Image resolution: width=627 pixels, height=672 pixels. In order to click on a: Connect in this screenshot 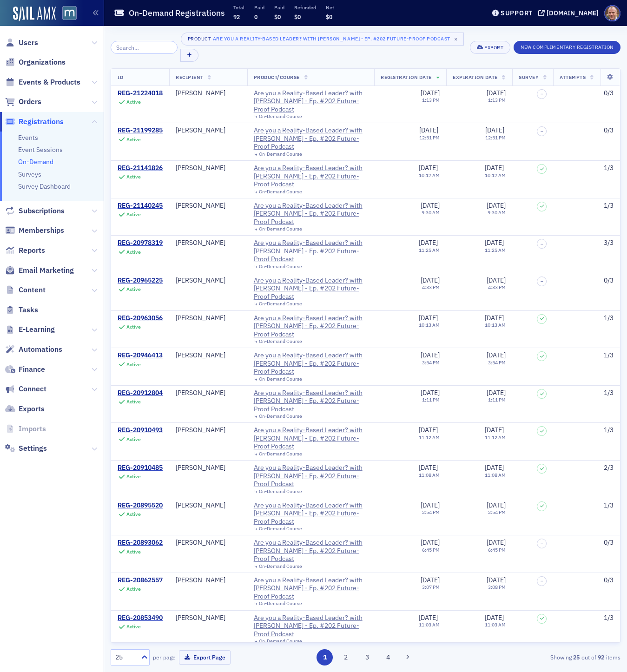, I will do `click(25, 389)`.